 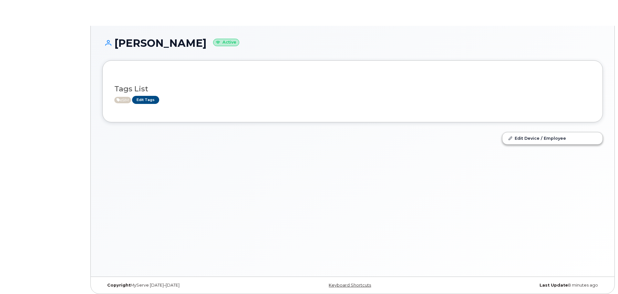 What do you see at coordinates (119, 285) in the screenshot?
I see `strong: Copyright` at bounding box center [119, 285].